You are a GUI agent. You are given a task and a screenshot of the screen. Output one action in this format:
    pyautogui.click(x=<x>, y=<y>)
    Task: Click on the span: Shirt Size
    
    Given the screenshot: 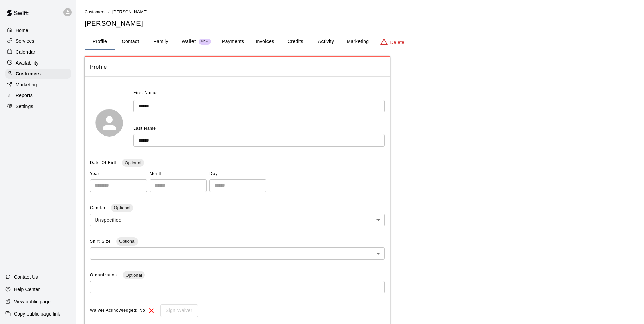 What is the action you would take?
    pyautogui.click(x=102, y=241)
    